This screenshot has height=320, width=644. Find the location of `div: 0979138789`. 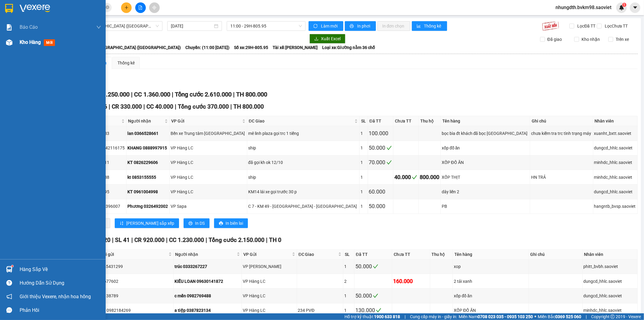

div: 0979138789 is located at coordinates (133, 295).